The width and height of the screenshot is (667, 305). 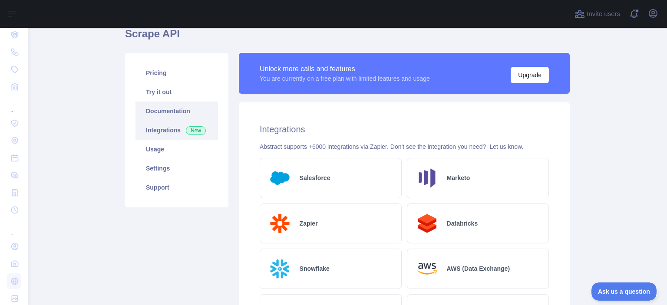 What do you see at coordinates (177, 92) in the screenshot?
I see `a: Try it out` at bounding box center [177, 92].